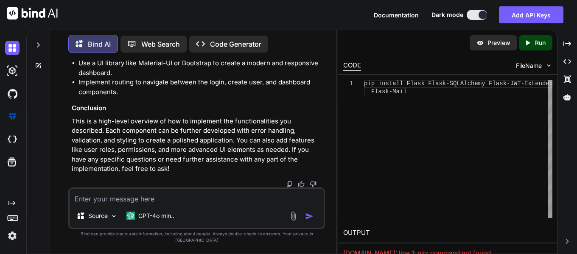 Image resolution: width=577 pixels, height=254 pixels. Describe the element at coordinates (156, 216) in the screenshot. I see `p: GPT-4o min..` at that location.